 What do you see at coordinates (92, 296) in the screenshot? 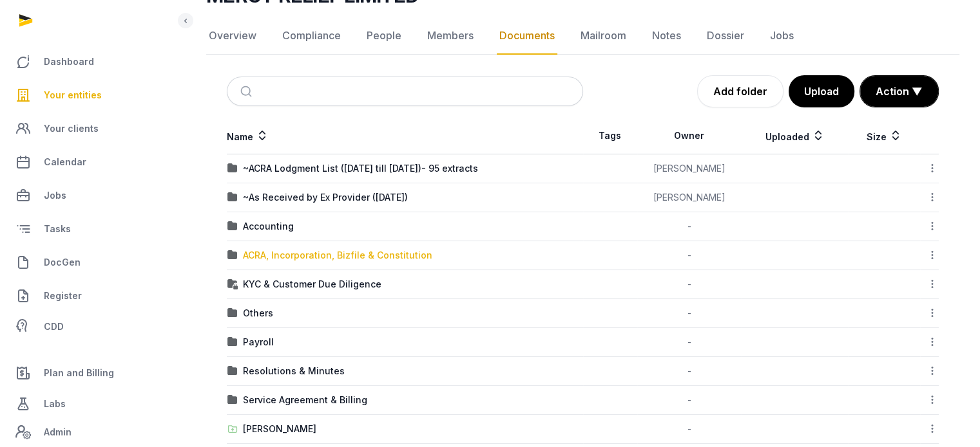
I see `a: Register` at bounding box center [92, 296].